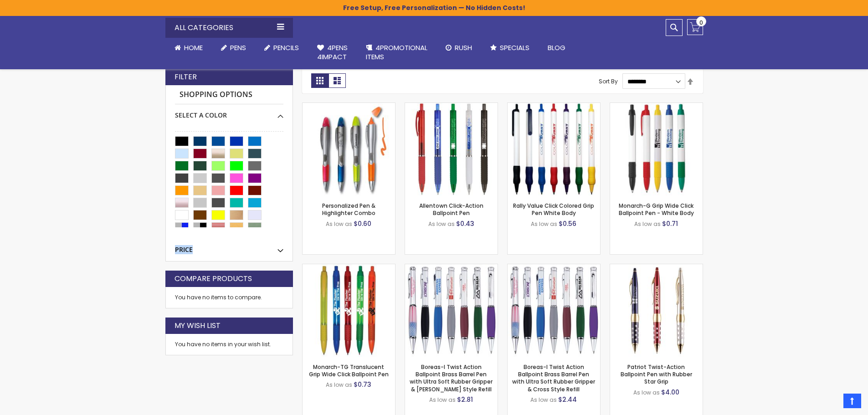  I want to click on span: 0, so click(702, 22).